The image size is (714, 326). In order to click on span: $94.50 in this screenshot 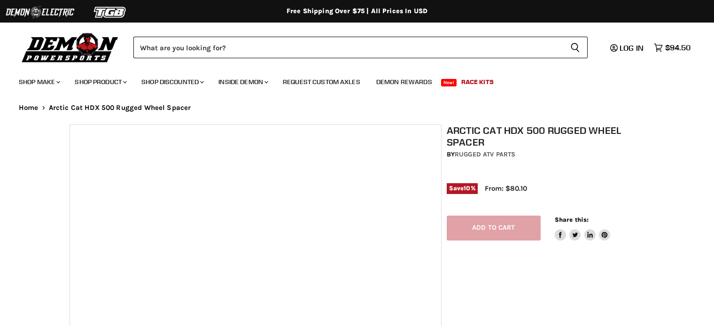, I will do `click(678, 47)`.